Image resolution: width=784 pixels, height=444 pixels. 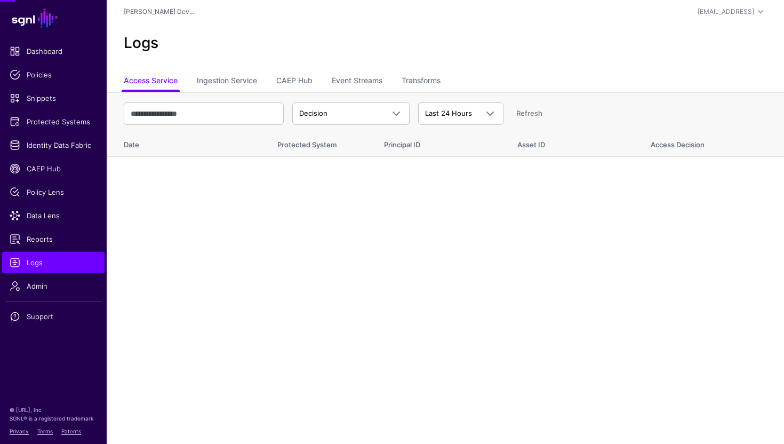 What do you see at coordinates (45, 431) in the screenshot?
I see `a: Terms` at bounding box center [45, 431].